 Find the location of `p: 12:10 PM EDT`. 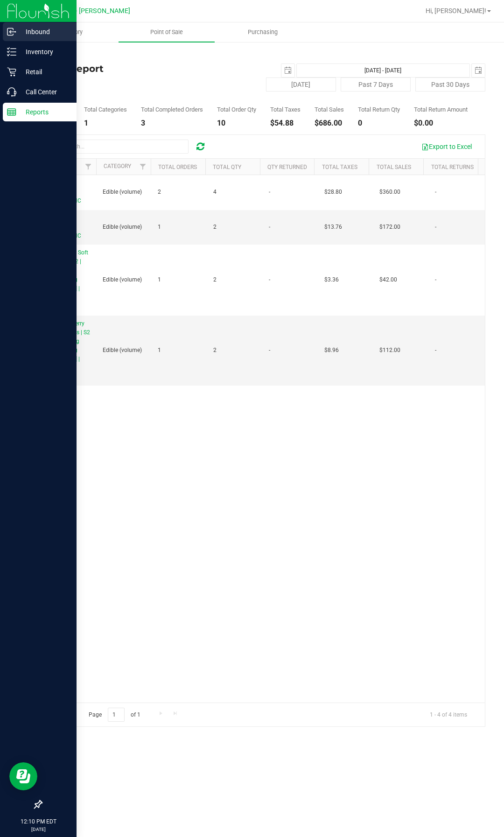

p: 12:10 PM EDT is located at coordinates (38, 822).